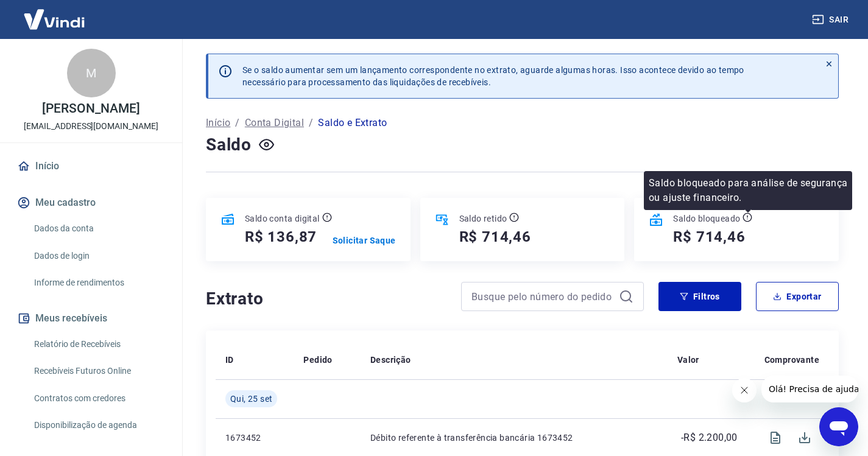 The image size is (868, 456). Describe the element at coordinates (90, 203) in the screenshot. I see `button: Meu cadastro` at that location.